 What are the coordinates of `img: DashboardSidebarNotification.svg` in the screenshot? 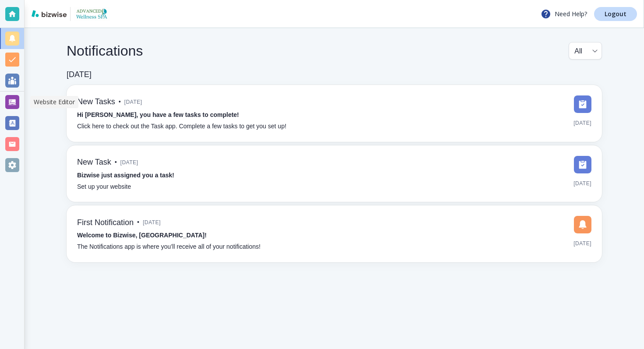 It's located at (583, 224).